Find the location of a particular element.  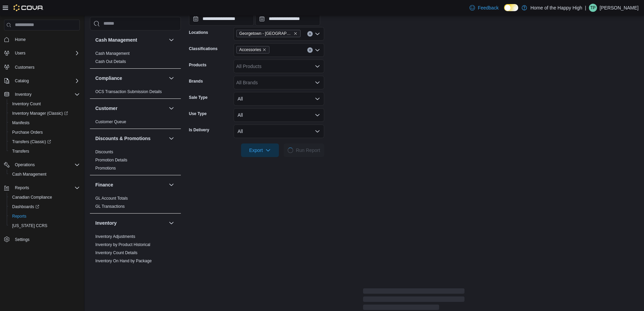

span: Dark Mode is located at coordinates (504, 11).